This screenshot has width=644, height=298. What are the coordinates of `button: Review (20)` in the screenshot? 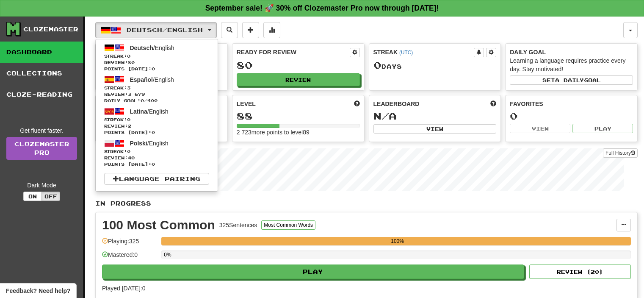 It's located at (580, 271).